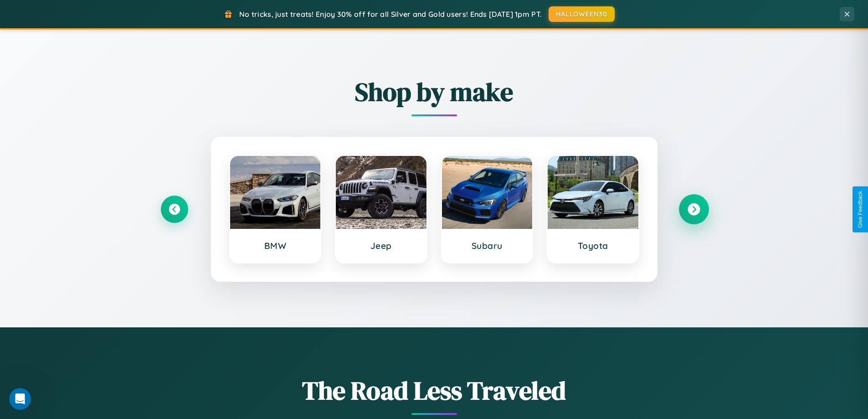 The height and width of the screenshot is (419, 868). What do you see at coordinates (593, 246) in the screenshot?
I see `h3: Toyota` at bounding box center [593, 246].